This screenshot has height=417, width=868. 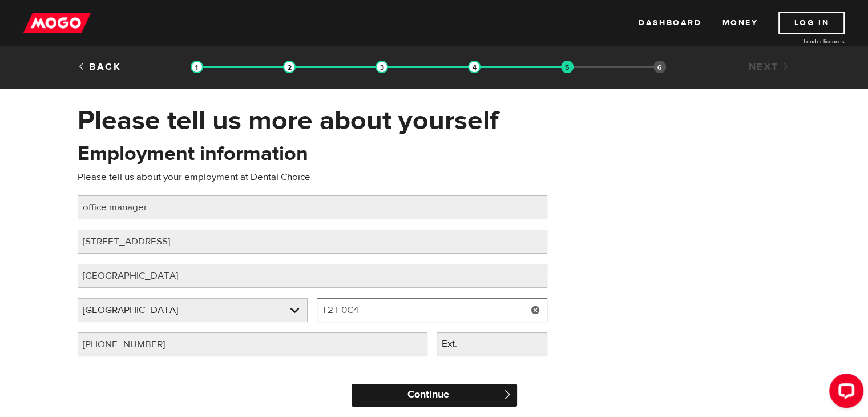 What do you see at coordinates (458, 343) in the screenshot?
I see `label: Ext.` at bounding box center [458, 343].